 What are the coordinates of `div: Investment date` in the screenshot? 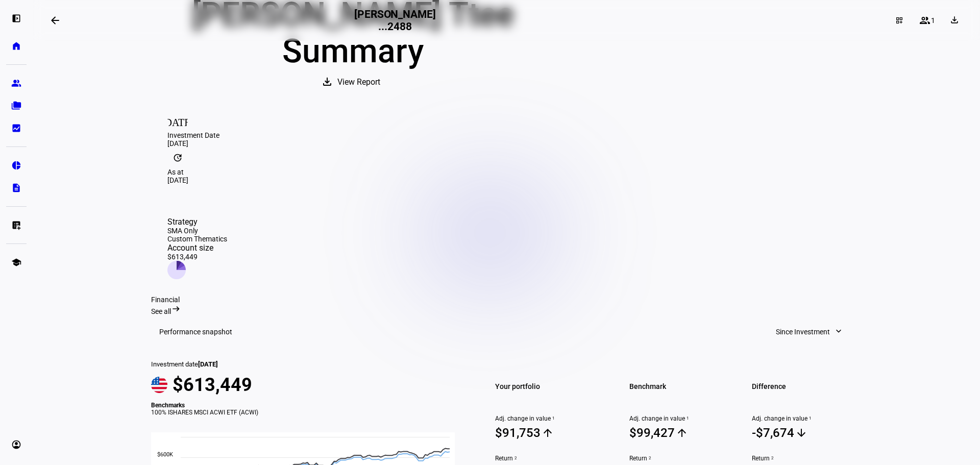 It's located at (309, 364).